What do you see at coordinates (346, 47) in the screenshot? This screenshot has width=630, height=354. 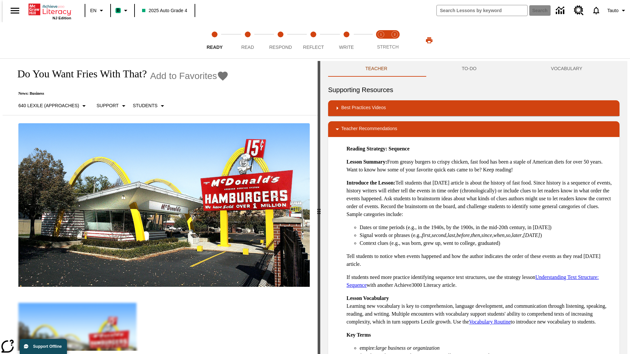 I see `span: Write` at bounding box center [346, 47].